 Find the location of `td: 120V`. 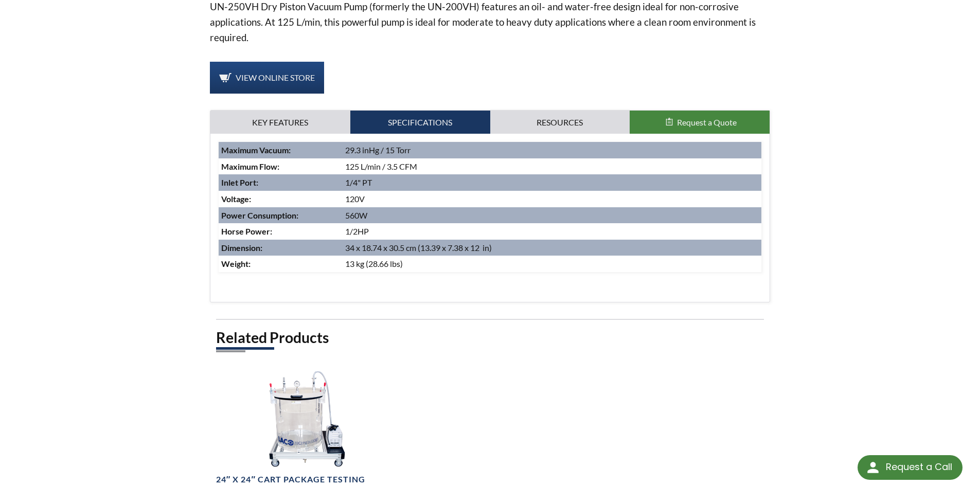

td: 120V is located at coordinates (552, 199).